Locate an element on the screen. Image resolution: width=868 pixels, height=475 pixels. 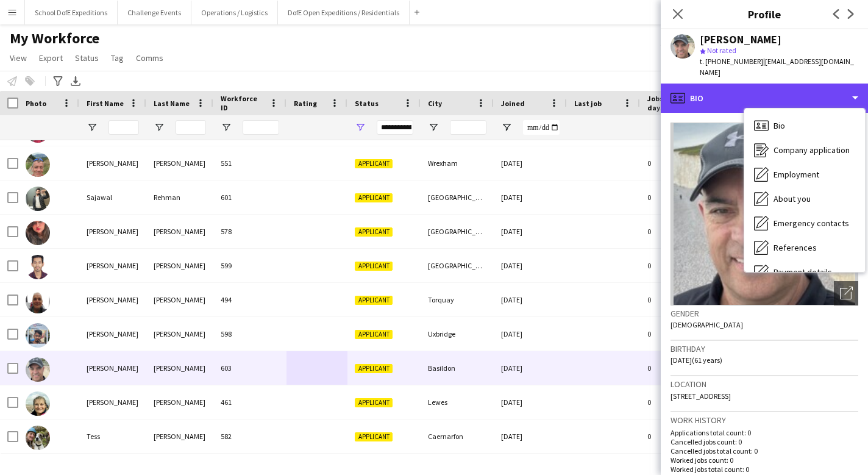
a: Status is located at coordinates (87, 58).